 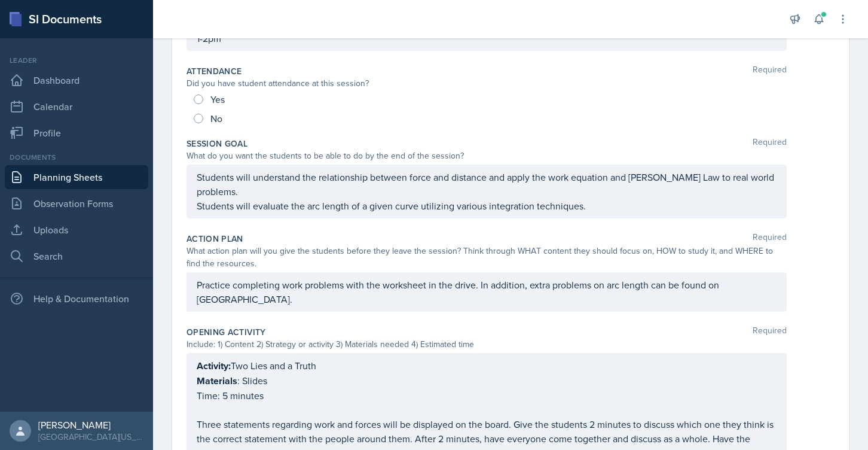 I want to click on a: Calendar, so click(x=76, y=107).